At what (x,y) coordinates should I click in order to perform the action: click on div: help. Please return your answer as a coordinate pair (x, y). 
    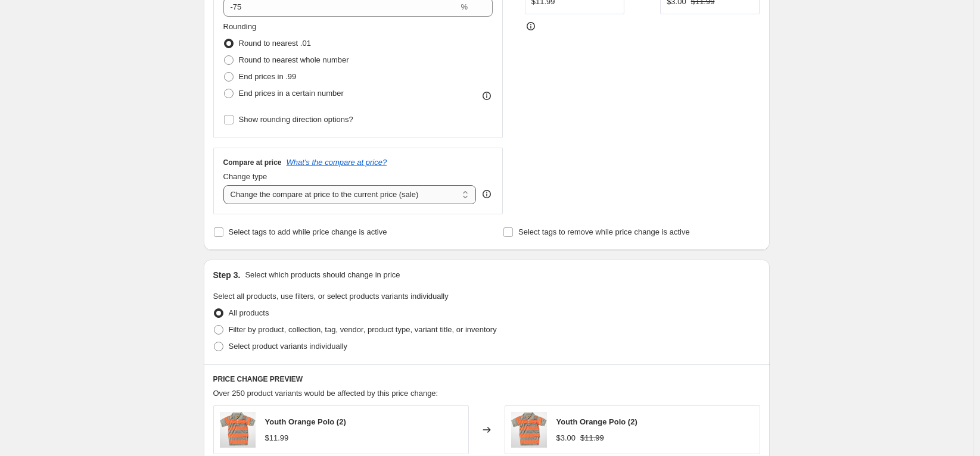
    Looking at the image, I should click on (487, 194).